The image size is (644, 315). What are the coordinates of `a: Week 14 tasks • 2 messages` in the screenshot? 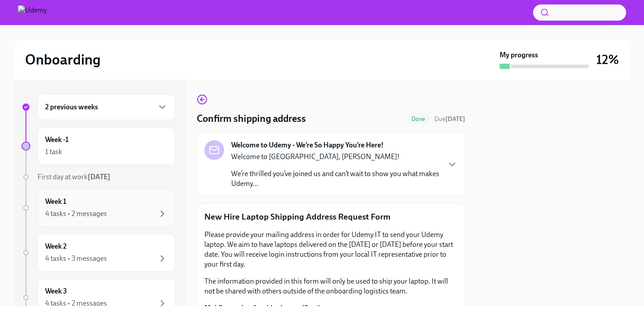 It's located at (98, 208).